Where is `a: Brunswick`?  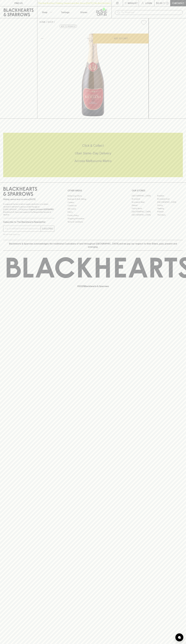 a: Brunswick is located at coordinates (144, 199).